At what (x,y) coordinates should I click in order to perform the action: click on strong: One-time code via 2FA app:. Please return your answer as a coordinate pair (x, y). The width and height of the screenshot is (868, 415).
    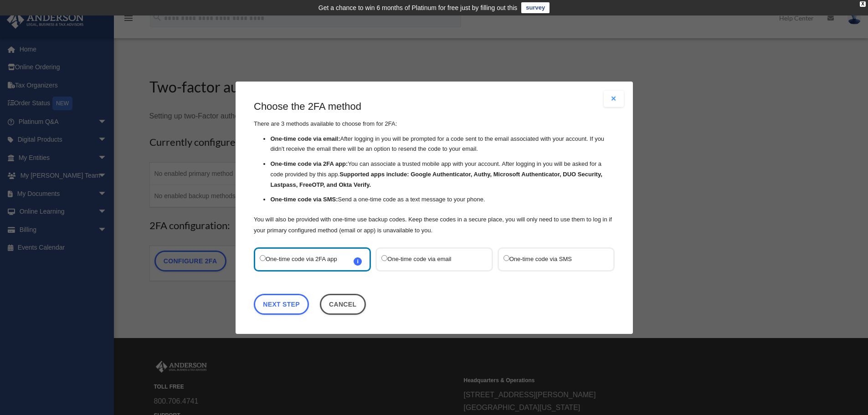
    Looking at the image, I should click on (309, 163).